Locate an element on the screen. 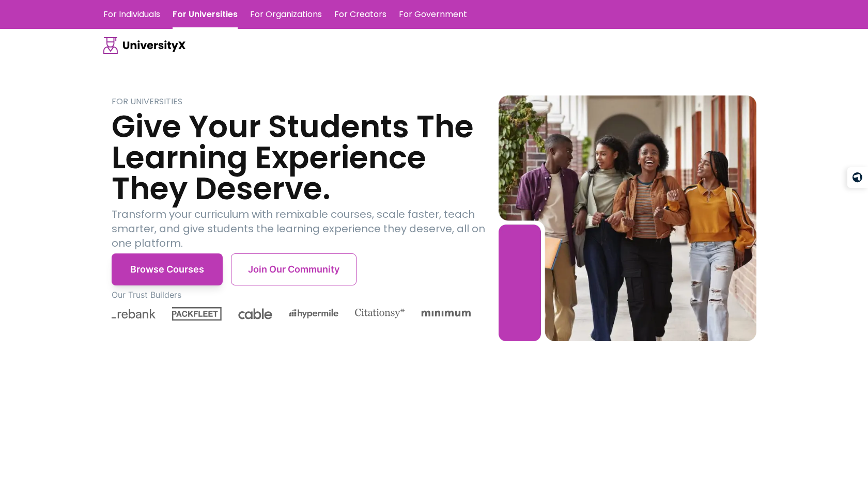  button: Browse Courses is located at coordinates (167, 270).